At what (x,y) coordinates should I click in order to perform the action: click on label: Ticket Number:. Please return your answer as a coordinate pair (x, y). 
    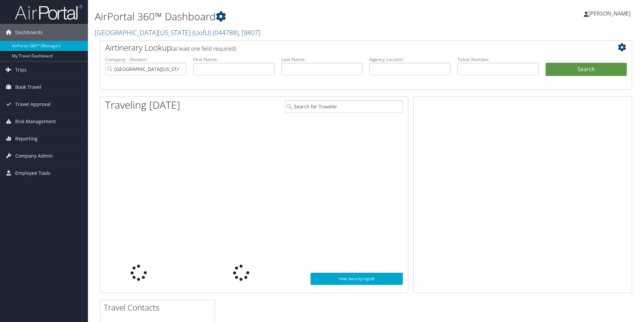
    Looking at the image, I should click on (498, 59).